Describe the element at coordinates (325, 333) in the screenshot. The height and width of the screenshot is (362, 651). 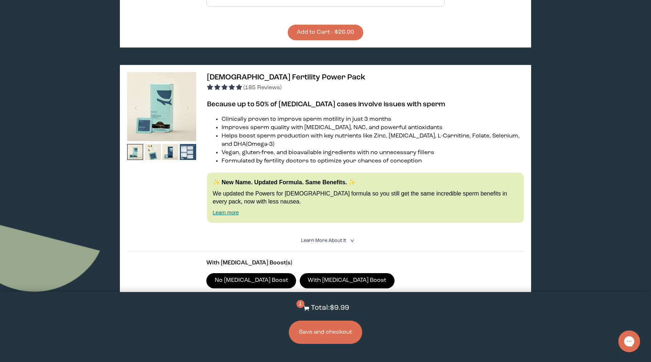
I see `button: Save and checkout` at that location.